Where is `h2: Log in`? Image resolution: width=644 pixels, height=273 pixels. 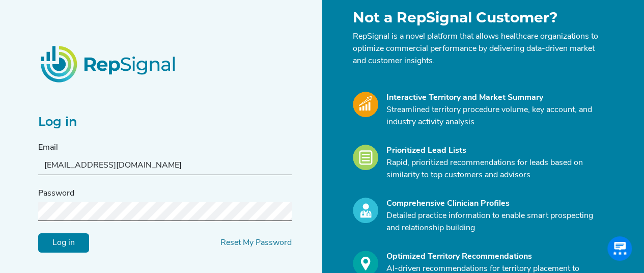
h2: Log in is located at coordinates (165, 122).